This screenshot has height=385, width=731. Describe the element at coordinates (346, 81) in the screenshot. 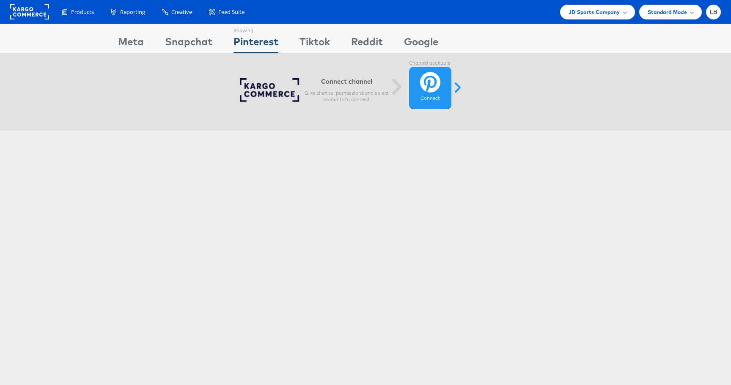

I see `h6: Connect channel` at that location.